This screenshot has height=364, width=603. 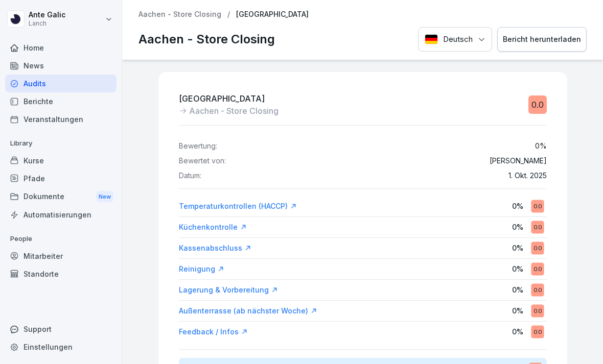 What do you see at coordinates (61, 65) in the screenshot?
I see `a: News` at bounding box center [61, 65].